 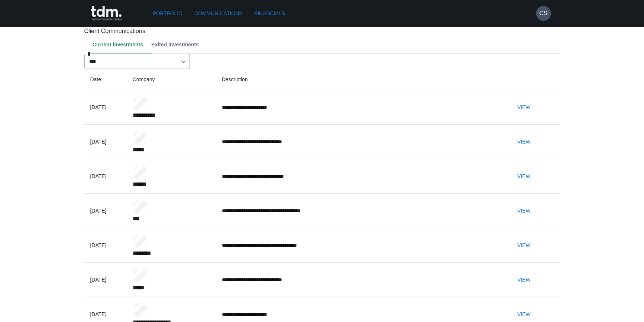 I want to click on div: Client notes tab, so click(x=325, y=44).